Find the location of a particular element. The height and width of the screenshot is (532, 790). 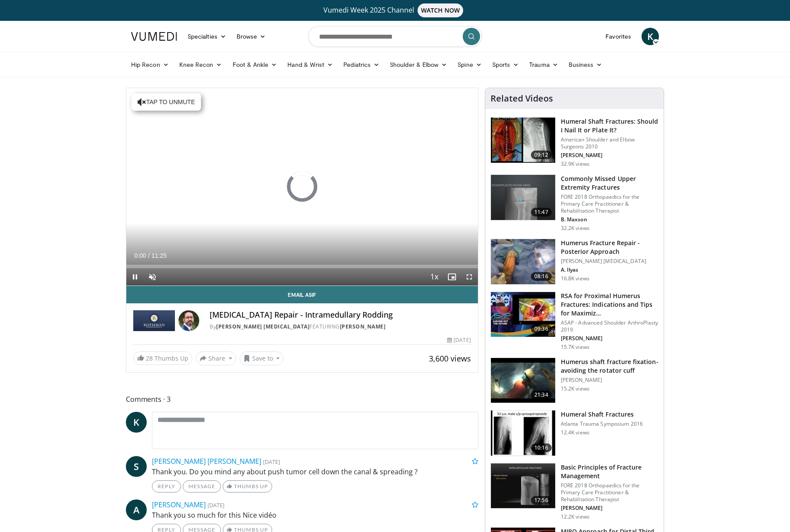

a: Thumbs Up is located at coordinates (247, 486).